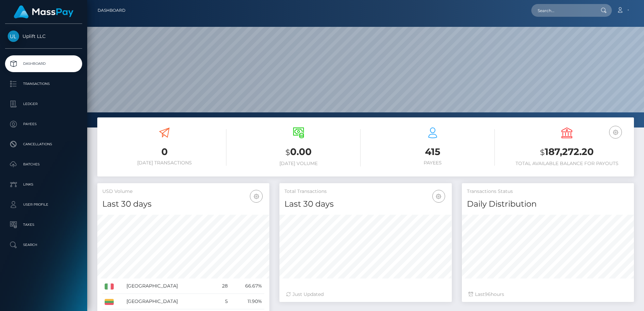 This screenshot has width=644, height=311. What do you see at coordinates (365, 294) in the screenshot?
I see `div: Just Updated` at bounding box center [365, 294].